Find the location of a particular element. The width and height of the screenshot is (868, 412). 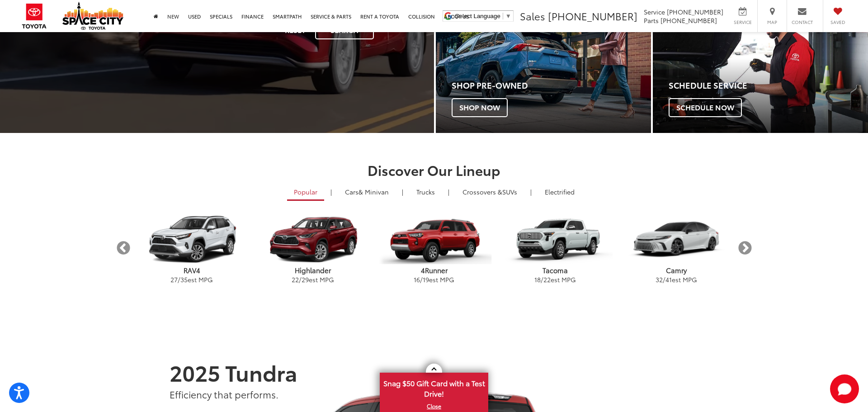

h4: Shop Pre-Owned is located at coordinates (551, 85).